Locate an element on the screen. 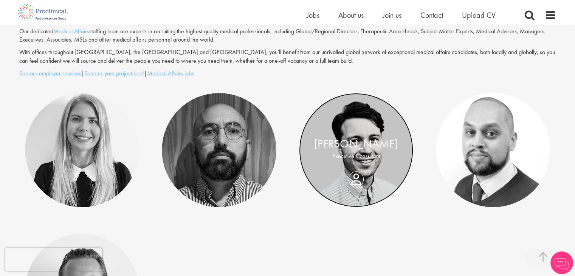 Image resolution: width=575 pixels, height=276 pixels. span: Contact is located at coordinates (432, 15).